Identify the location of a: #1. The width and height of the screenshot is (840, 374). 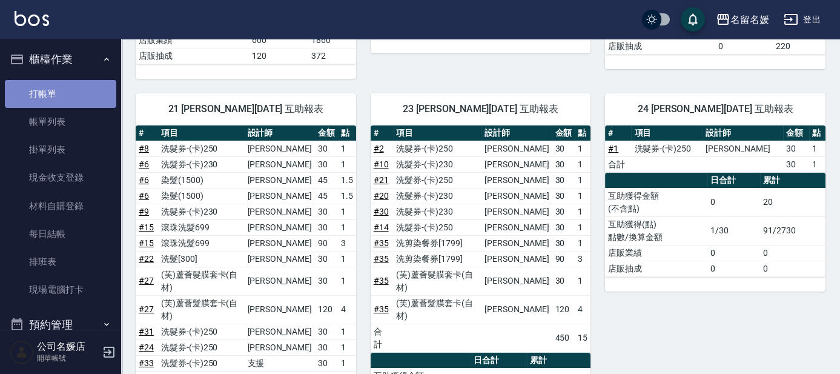
(613, 148).